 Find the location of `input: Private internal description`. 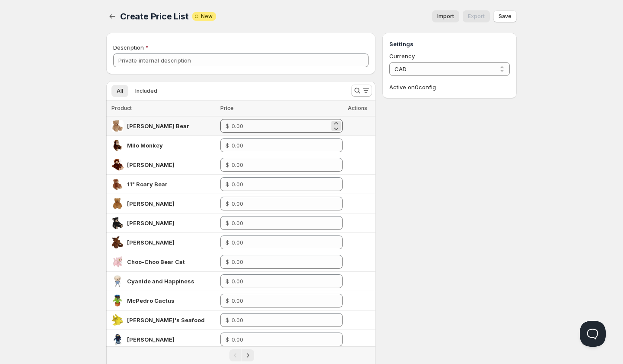

input: Private internal description is located at coordinates (240, 60).